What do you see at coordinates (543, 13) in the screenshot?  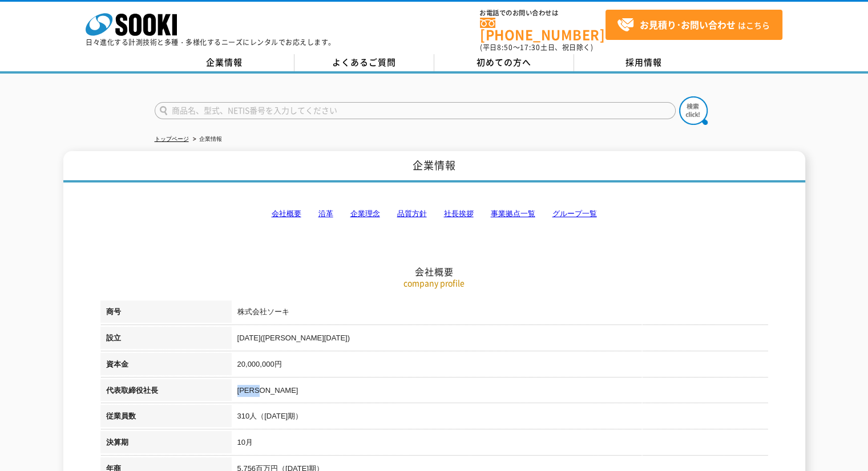 I see `span: お電話でのお問い合わせは` at bounding box center [543, 13].